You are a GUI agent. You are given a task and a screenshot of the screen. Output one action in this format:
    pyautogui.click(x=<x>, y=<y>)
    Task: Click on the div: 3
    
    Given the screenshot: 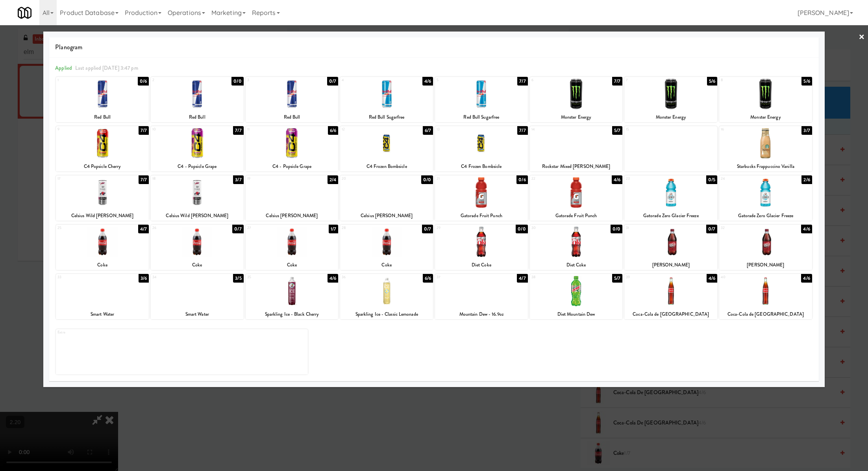 What is the action you would take?
    pyautogui.click(x=270, y=80)
    